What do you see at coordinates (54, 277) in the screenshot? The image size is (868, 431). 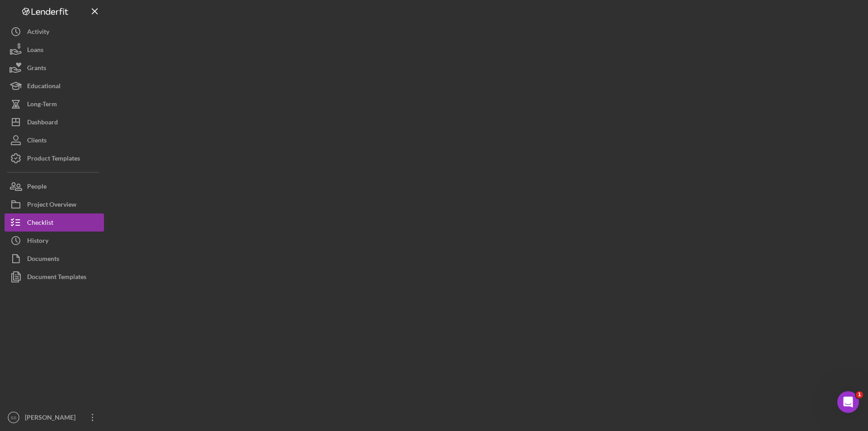 I see `button: Document Templates` at bounding box center [54, 277].